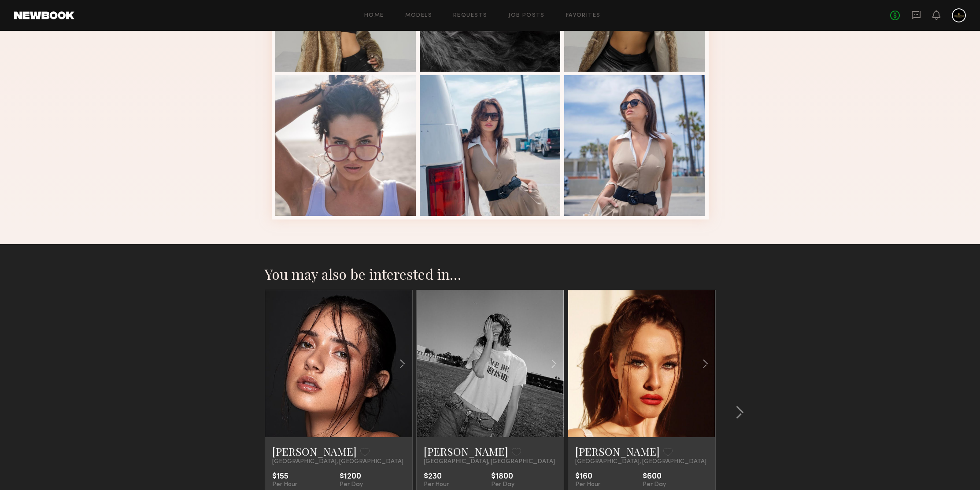 This screenshot has width=980, height=490. Describe the element at coordinates (502, 477) in the screenshot. I see `div: $1800` at that location.